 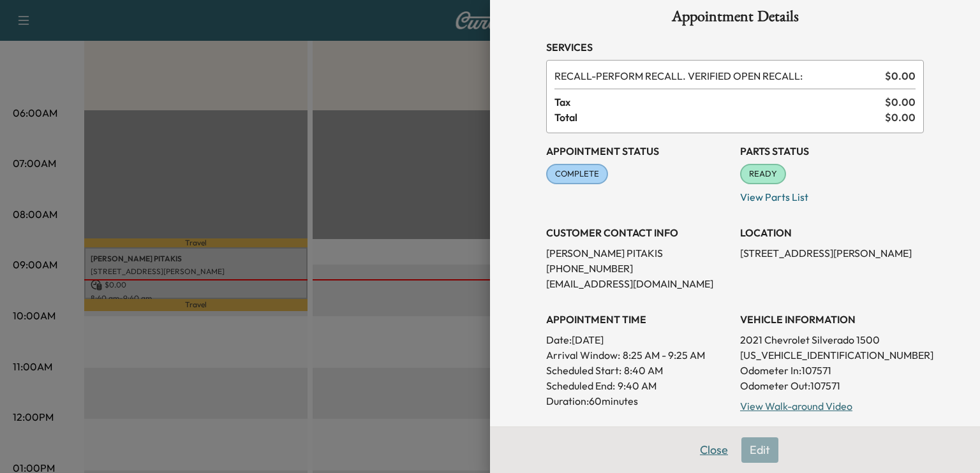 I want to click on h3: APPOINTMENT TIME, so click(x=638, y=319).